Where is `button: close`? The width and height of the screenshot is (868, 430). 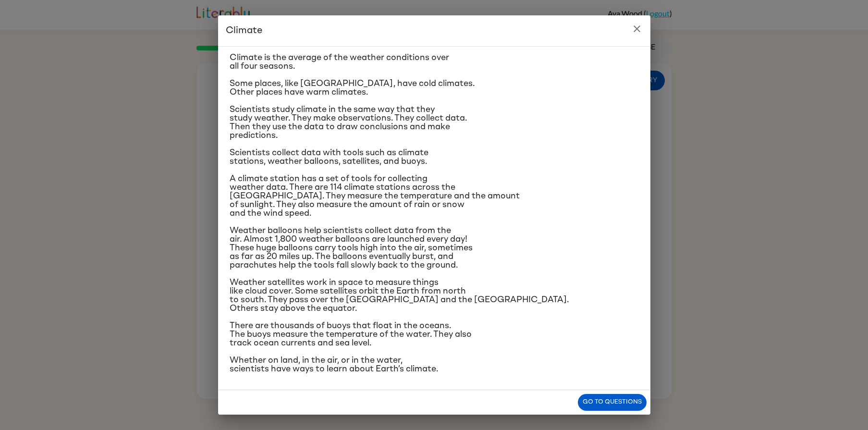
button: close is located at coordinates (637, 29).